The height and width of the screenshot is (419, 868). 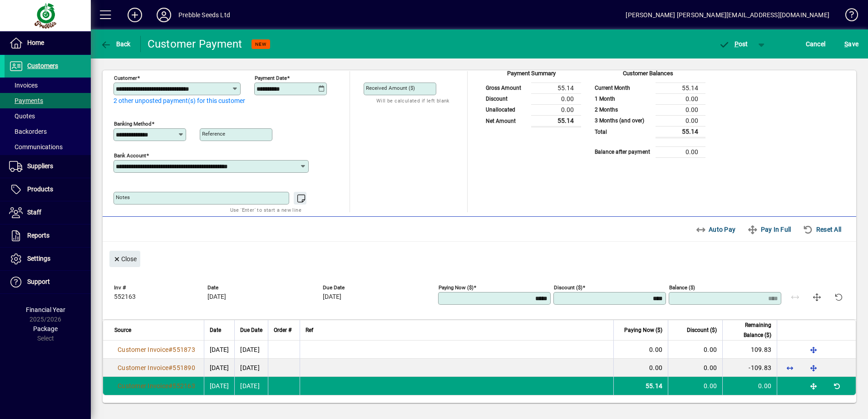 What do you see at coordinates (623, 132) in the screenshot?
I see `td: Total` at bounding box center [623, 132].